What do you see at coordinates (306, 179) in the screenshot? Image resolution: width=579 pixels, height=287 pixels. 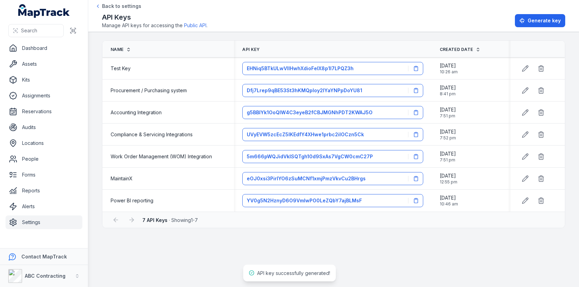 I see `span: eOJ0xsi3PirlYO6zSuMCNf1xmjPmzVkvCu2BHrgs` at bounding box center [306, 179].